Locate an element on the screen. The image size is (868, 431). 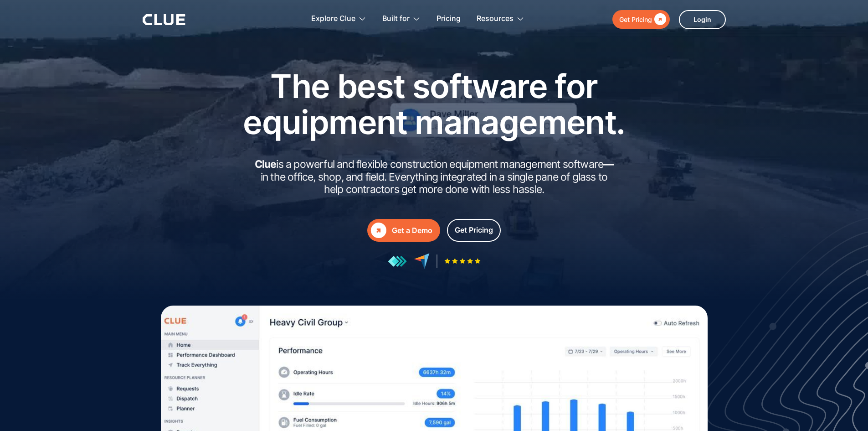
a: Get a Demo is located at coordinates (404, 230).